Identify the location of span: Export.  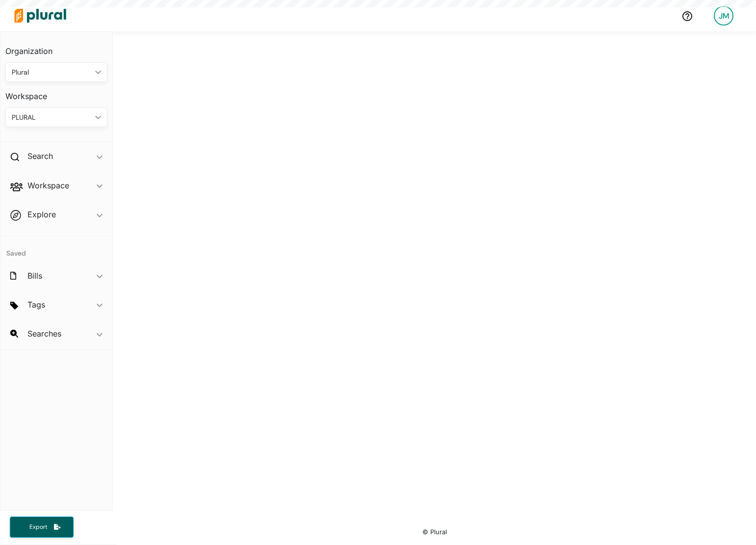
(38, 526).